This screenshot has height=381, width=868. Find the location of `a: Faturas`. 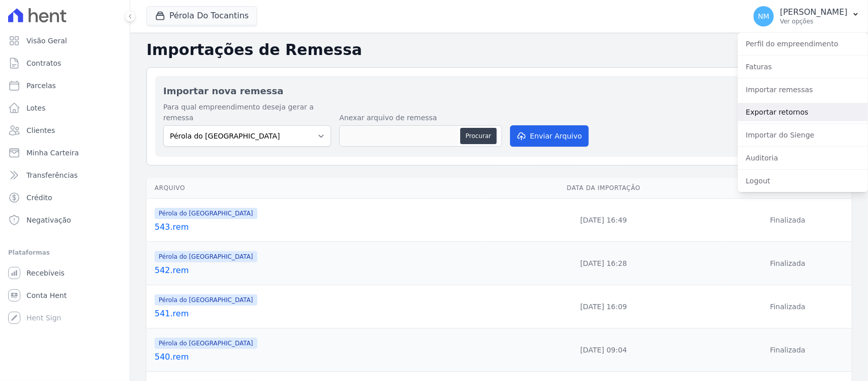

a: Faturas is located at coordinates (803, 67).